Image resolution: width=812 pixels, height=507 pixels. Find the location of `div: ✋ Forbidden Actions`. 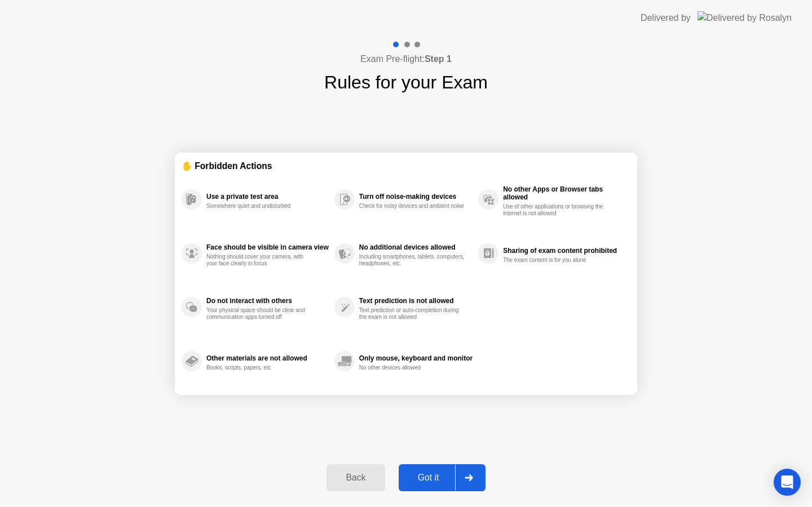

div: ✋ Forbidden Actions is located at coordinates (406, 166).